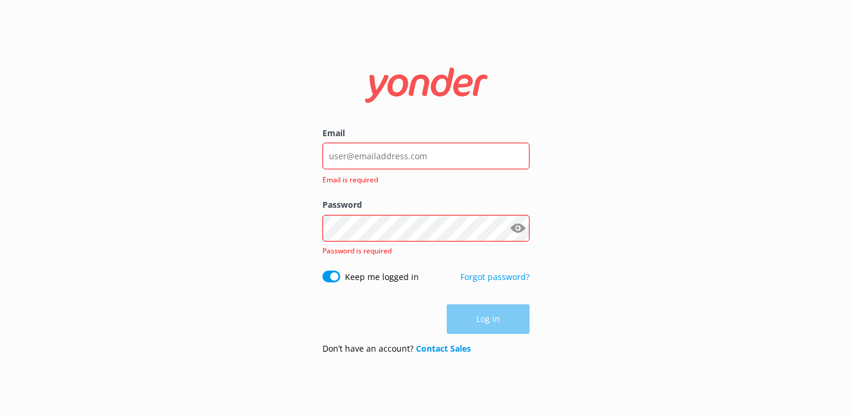 Image resolution: width=852 pixels, height=415 pixels. Describe the element at coordinates (382, 277) in the screenshot. I see `label: Keep me logged in` at that location.